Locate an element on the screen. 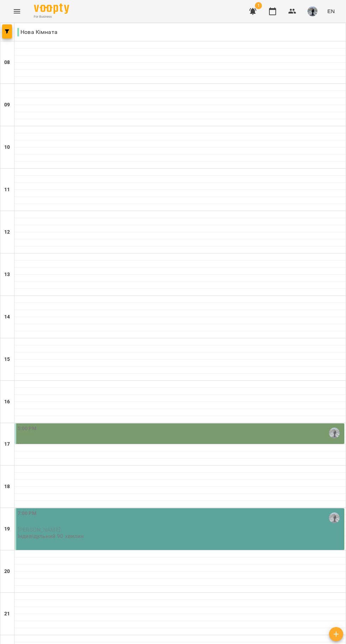  h6: 11 is located at coordinates (7, 190).